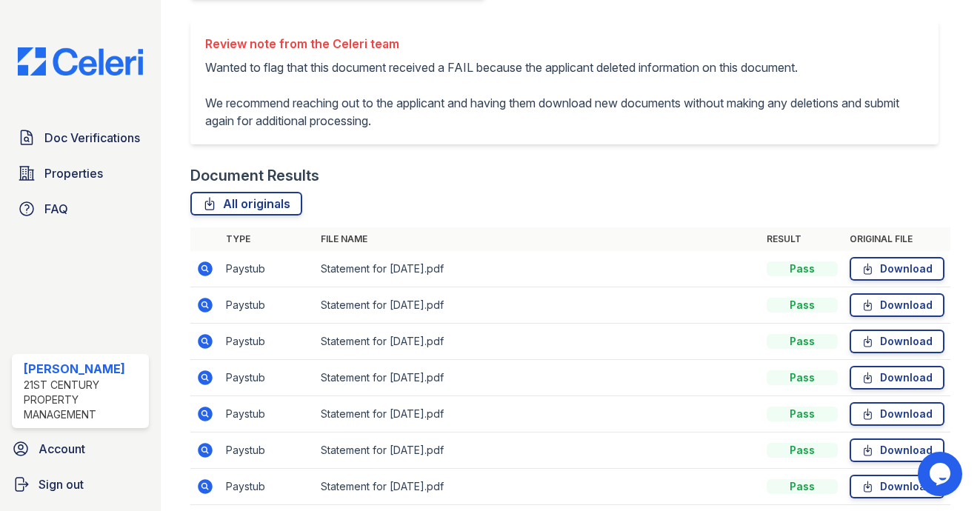 This screenshot has width=980, height=511. I want to click on a: Doc Verifications, so click(80, 137).